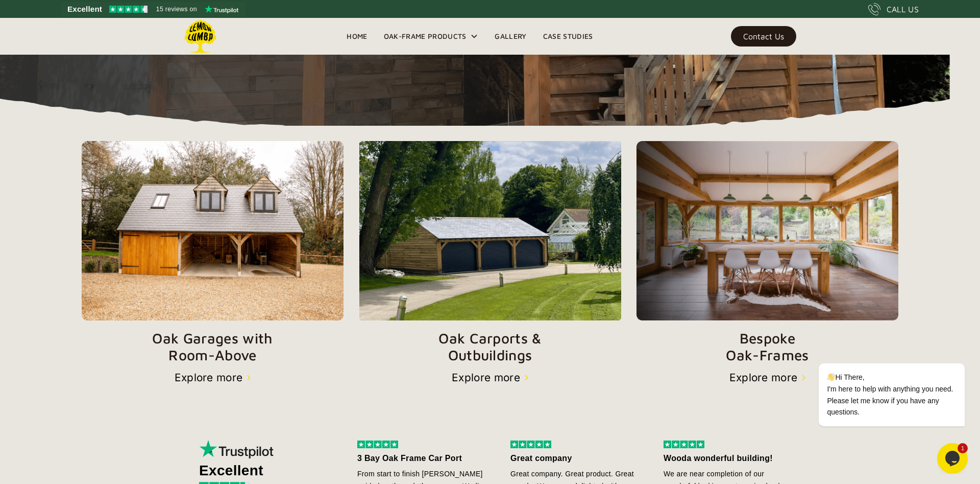 The image size is (980, 484). What do you see at coordinates (212, 347) in the screenshot?
I see `p: Oak Garages with Room-Above` at bounding box center [212, 347].